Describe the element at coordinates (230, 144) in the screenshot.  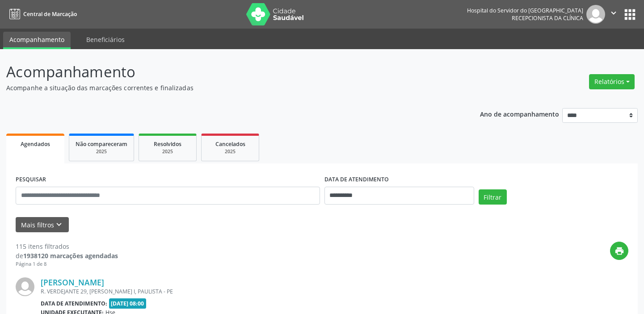
I see `span: Cancelados` at that location.